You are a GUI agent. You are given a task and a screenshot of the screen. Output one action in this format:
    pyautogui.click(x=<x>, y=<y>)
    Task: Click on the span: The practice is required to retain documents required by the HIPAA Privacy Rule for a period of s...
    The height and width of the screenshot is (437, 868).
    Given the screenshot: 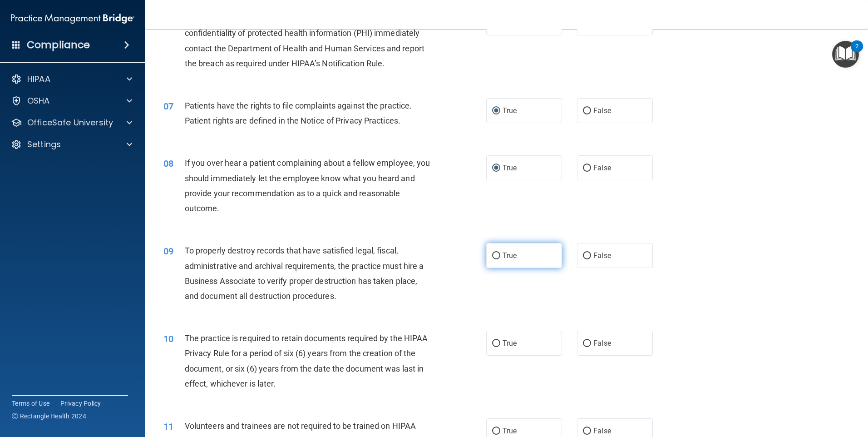 What is the action you would take?
    pyautogui.click(x=306, y=360)
    